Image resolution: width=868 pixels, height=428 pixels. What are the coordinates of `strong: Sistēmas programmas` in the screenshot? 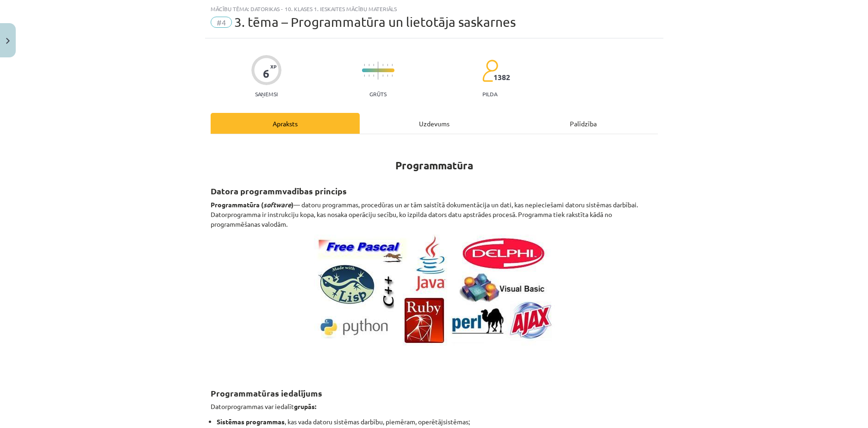 It's located at (250, 422).